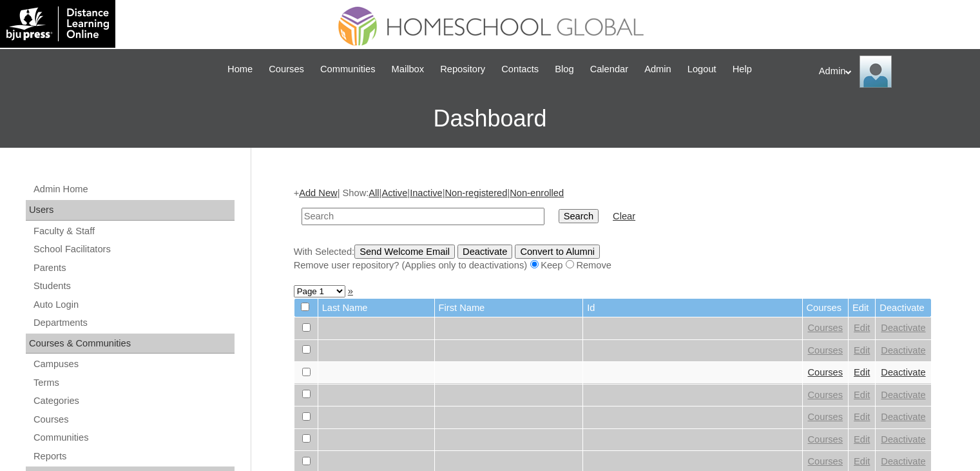 The height and width of the screenshot is (471, 980). What do you see at coordinates (476, 192) in the screenshot?
I see `a: Non-registered` at bounding box center [476, 192].